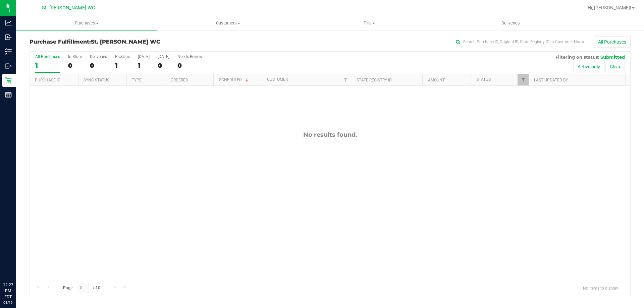 The image size is (644, 308). What do you see at coordinates (612, 42) in the screenshot?
I see `button: All Purchases` at bounding box center [612, 42].